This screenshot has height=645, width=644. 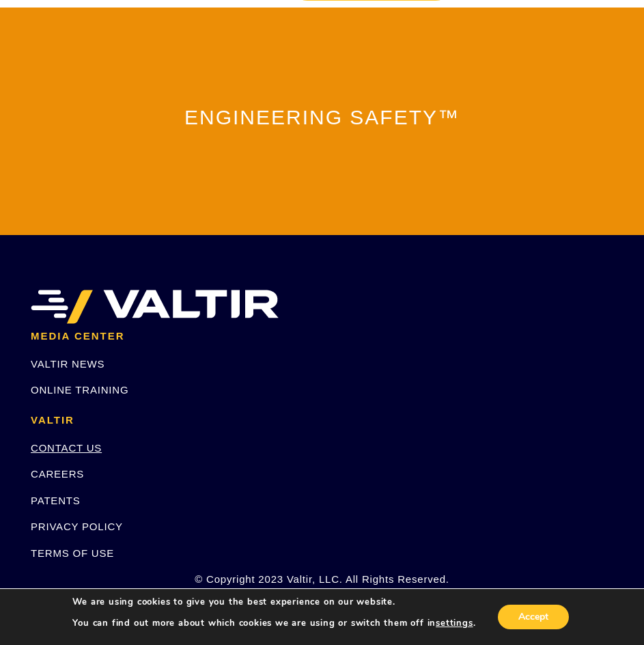 What do you see at coordinates (66, 448) in the screenshot?
I see `a: CONTACT US` at bounding box center [66, 448].